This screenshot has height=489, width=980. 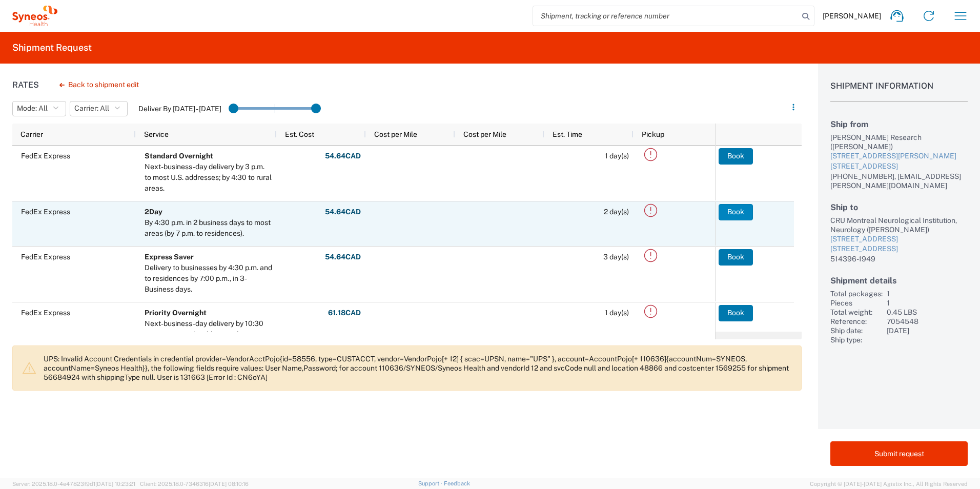 I want to click on a: Feedback, so click(x=457, y=483).